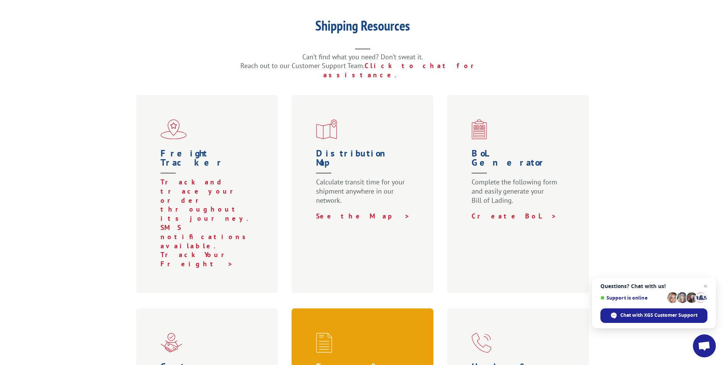 Image resolution: width=725 pixels, height=365 pixels. Describe the element at coordinates (482, 343) in the screenshot. I see `img: xgs-icon-help-and-support-red` at that location.